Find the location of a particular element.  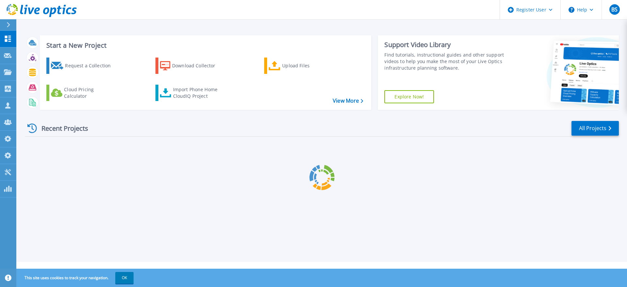

span: BS is located at coordinates (615, 9).